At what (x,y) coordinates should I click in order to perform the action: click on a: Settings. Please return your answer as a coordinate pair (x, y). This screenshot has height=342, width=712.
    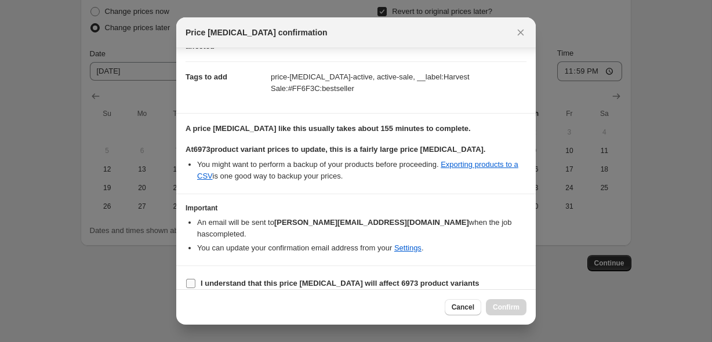
    Looking at the image, I should click on (408, 248).